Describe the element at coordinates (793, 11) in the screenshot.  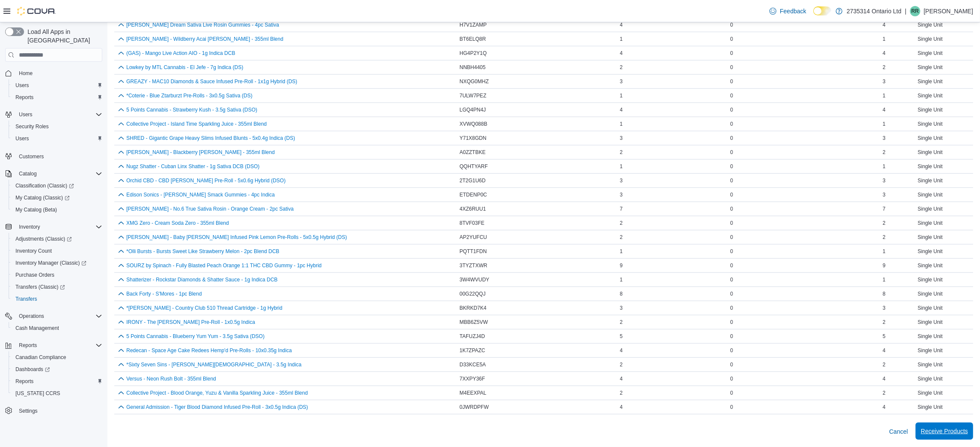
I see `span: Feedback` at that location.